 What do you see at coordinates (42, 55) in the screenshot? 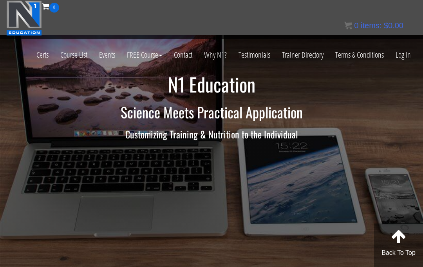
I see `a: Certs` at bounding box center [42, 55].